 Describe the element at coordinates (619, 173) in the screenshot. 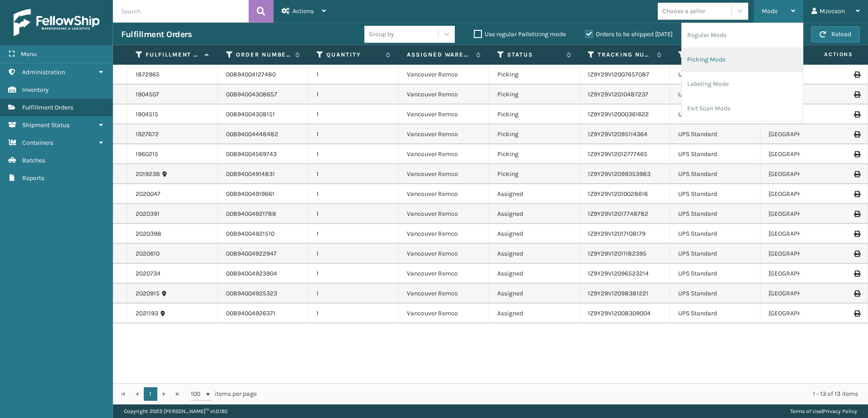

I see `a: 1Z9Y29V12099353983` at that location.